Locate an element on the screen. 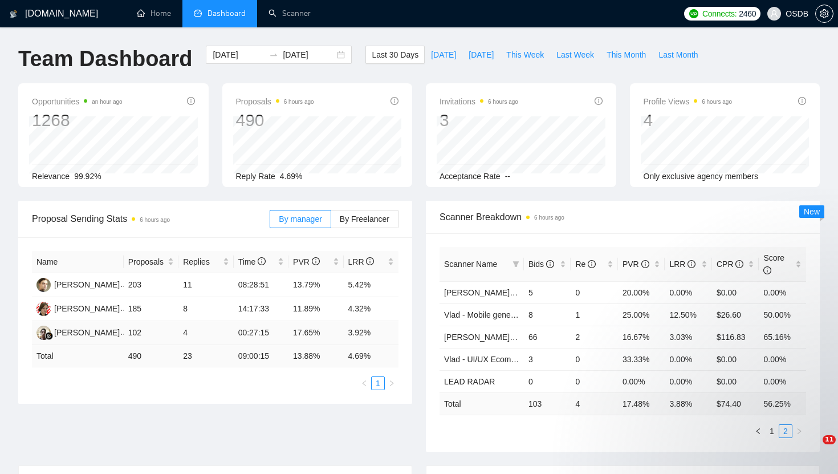 Image resolution: width=838 pixels, height=474 pixels. span: 11 is located at coordinates (829, 439).